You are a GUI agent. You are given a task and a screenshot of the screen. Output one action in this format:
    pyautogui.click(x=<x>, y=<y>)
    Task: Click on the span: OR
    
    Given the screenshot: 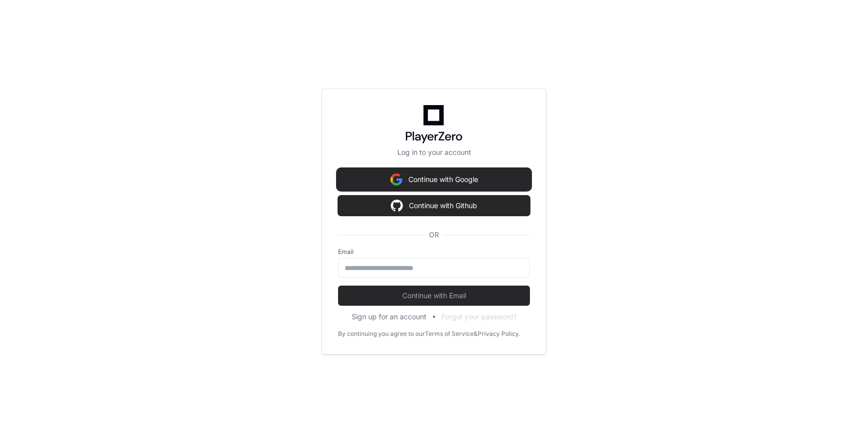 What is the action you would take?
    pyautogui.click(x=434, y=235)
    